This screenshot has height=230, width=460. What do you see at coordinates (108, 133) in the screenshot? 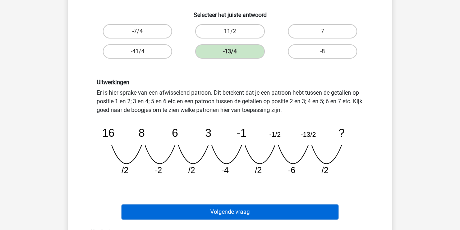
I see `tspan: 16` at bounding box center [108, 133].